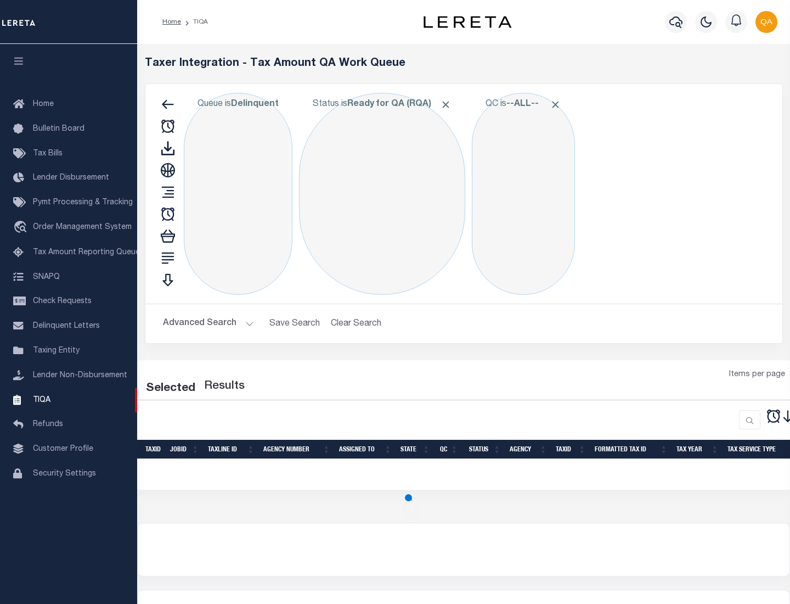  I want to click on th: Agency Number, so click(297, 449).